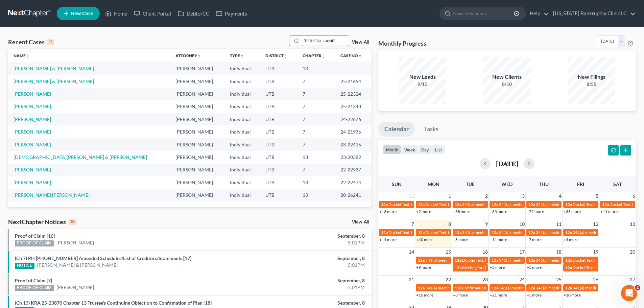 This screenshot has width=644, height=308. What do you see at coordinates (403, 43) in the screenshot?
I see `h3: Monthly Progress` at bounding box center [403, 43].